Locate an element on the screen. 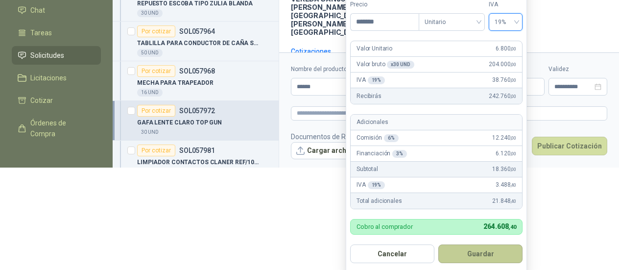  p: Valor Unitario is located at coordinates (374, 48).